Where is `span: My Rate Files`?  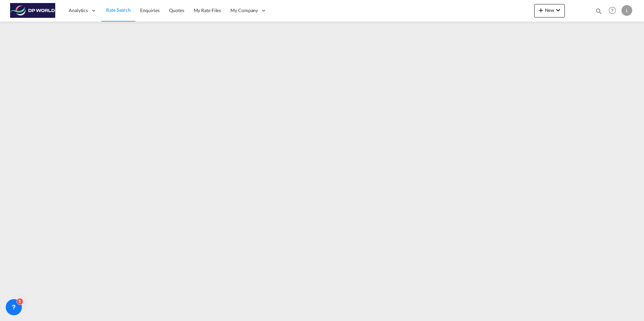
span: My Rate Files is located at coordinates (208, 10).